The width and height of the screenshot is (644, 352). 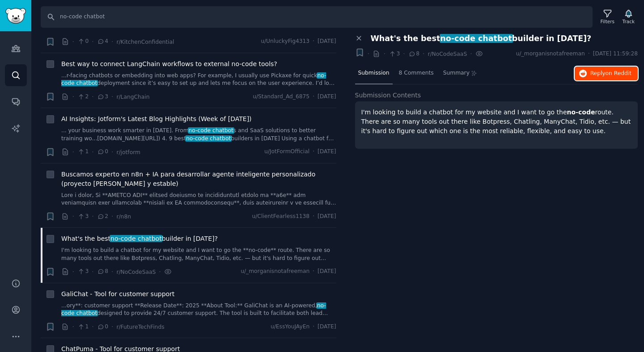 What do you see at coordinates (290, 327) in the screenshot?
I see `span: u/EssYouJAyEn` at bounding box center [290, 327].